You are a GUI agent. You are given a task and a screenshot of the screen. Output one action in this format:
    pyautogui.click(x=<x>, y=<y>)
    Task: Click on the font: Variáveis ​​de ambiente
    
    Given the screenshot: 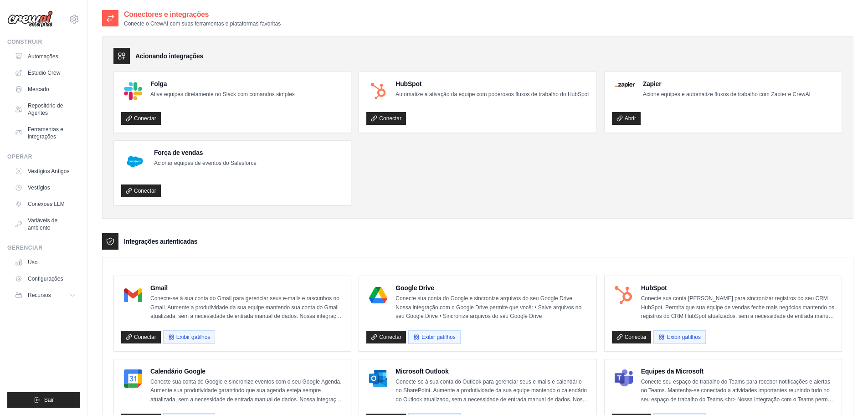 What is the action you would take?
    pyautogui.click(x=42, y=224)
    